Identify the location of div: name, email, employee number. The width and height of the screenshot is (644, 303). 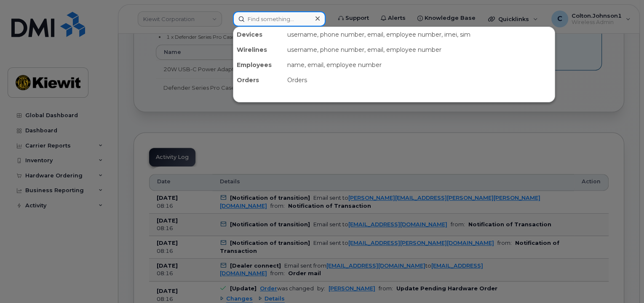
(419, 65).